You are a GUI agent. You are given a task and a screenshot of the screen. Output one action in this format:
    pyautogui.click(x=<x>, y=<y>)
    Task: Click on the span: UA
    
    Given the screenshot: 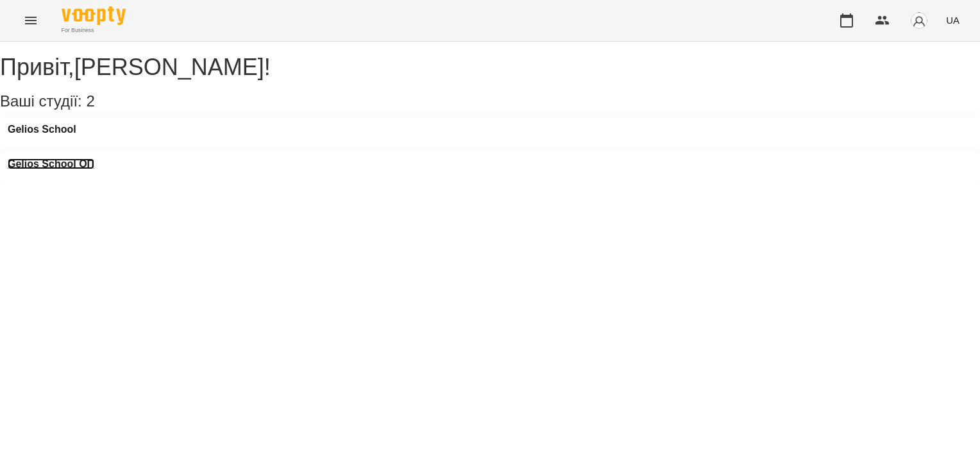 What is the action you would take?
    pyautogui.click(x=953, y=20)
    